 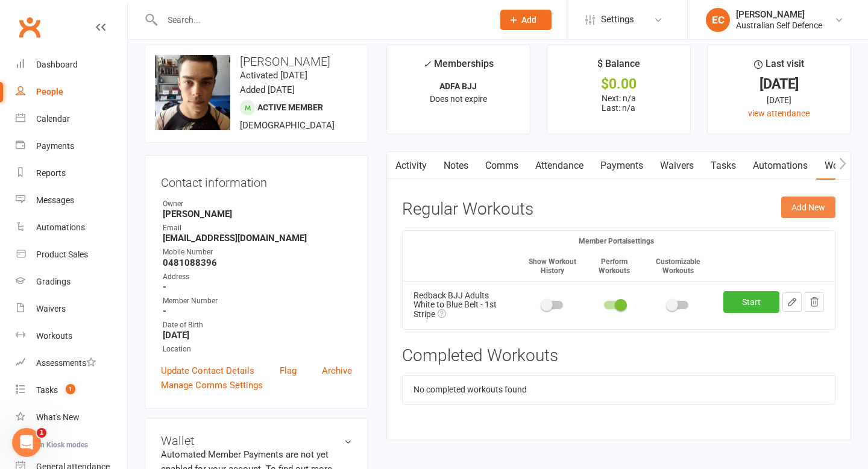 What do you see at coordinates (501, 166) in the screenshot?
I see `a: Comms` at bounding box center [501, 166].